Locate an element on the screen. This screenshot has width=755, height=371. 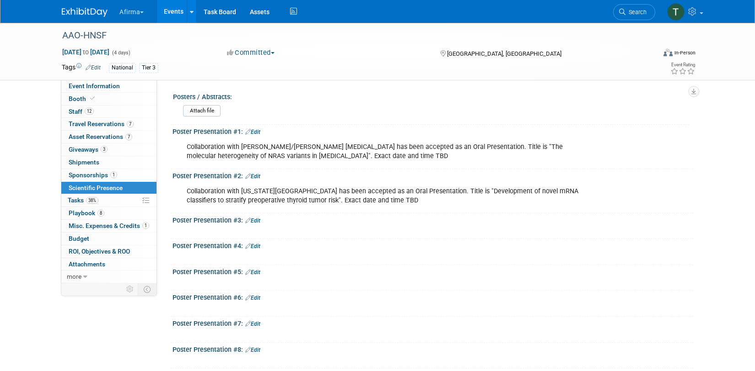
div: Poster Presentation #7: is located at coordinates (433, 323).